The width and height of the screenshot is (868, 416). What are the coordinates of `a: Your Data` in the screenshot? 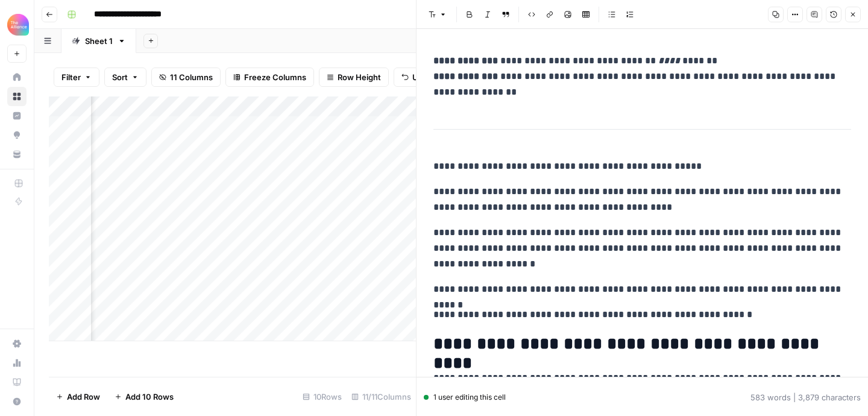 It's located at (17, 154).